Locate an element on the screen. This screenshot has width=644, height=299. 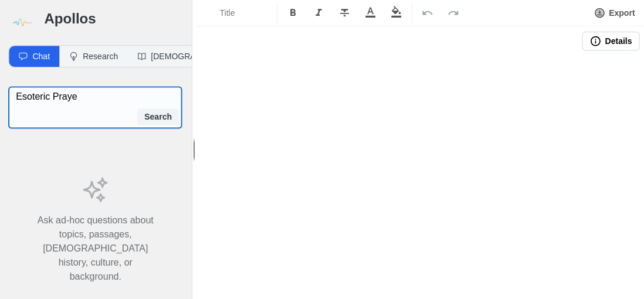
img: logo is located at coordinates (22, 22).